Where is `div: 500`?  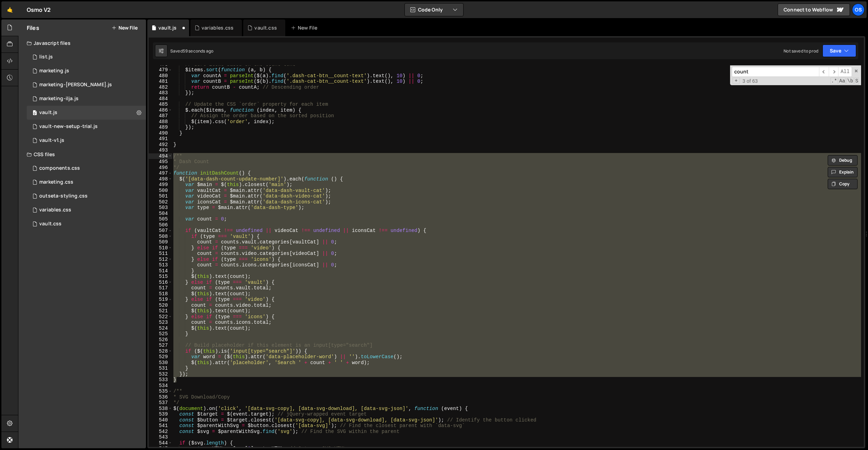 div: 500 is located at coordinates (160, 190).